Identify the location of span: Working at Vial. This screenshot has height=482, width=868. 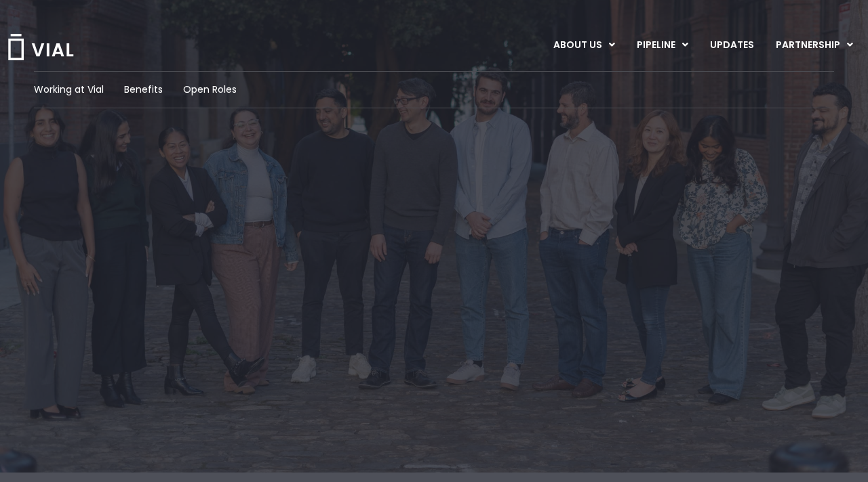
(68, 89).